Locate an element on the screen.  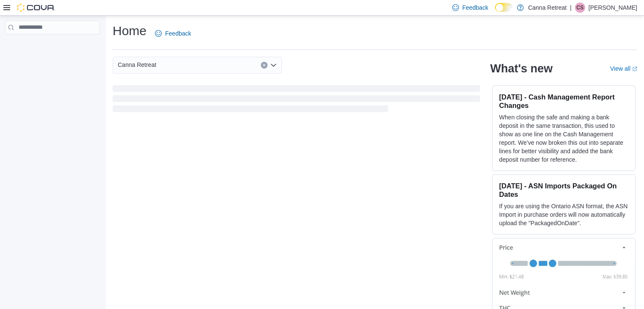
a: Feedback is located at coordinates (173, 34).